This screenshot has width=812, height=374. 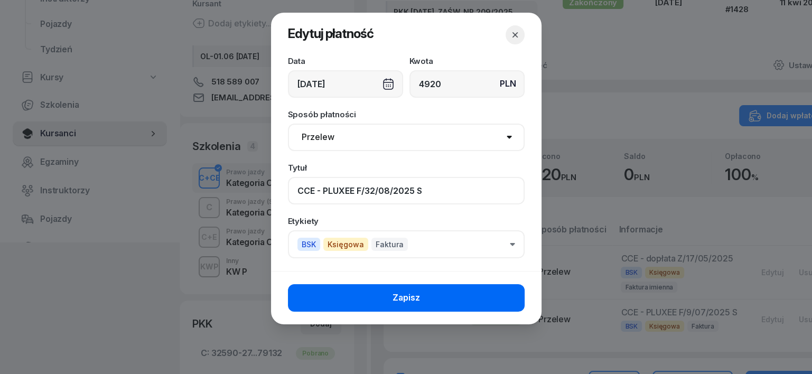 What do you see at coordinates (308, 244) in the screenshot?
I see `span: BSK` at bounding box center [308, 244].